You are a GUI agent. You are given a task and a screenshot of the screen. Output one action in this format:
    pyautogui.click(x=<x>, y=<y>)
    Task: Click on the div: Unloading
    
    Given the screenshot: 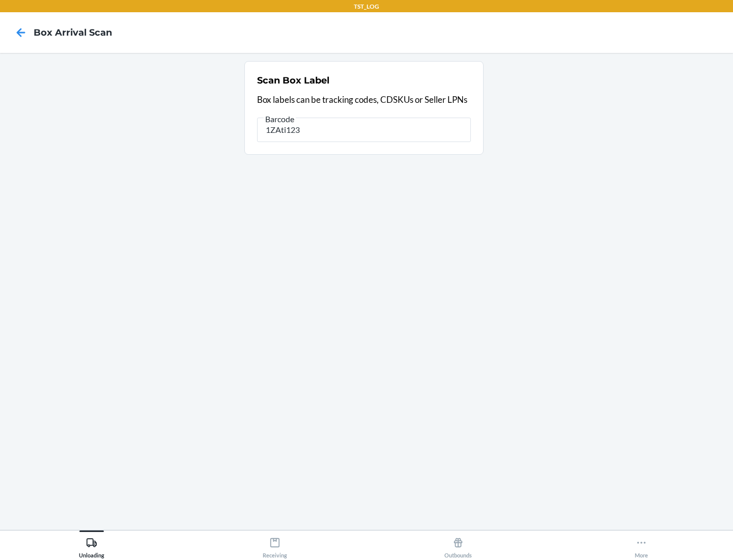 What is the action you would take?
    pyautogui.click(x=91, y=546)
    